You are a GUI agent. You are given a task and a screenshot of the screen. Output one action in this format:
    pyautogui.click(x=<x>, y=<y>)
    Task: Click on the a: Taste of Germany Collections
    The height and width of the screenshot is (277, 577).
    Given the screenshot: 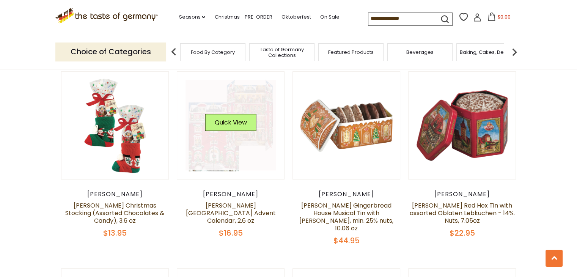 What is the action you would take?
    pyautogui.click(x=282, y=52)
    